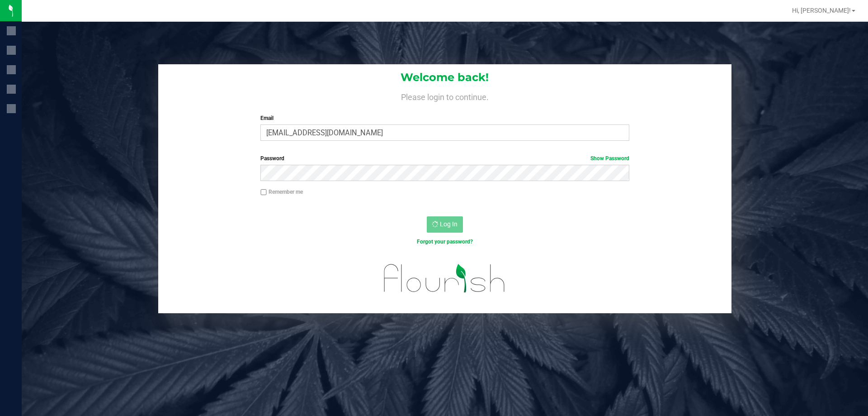  I want to click on span: Log In, so click(448, 224).